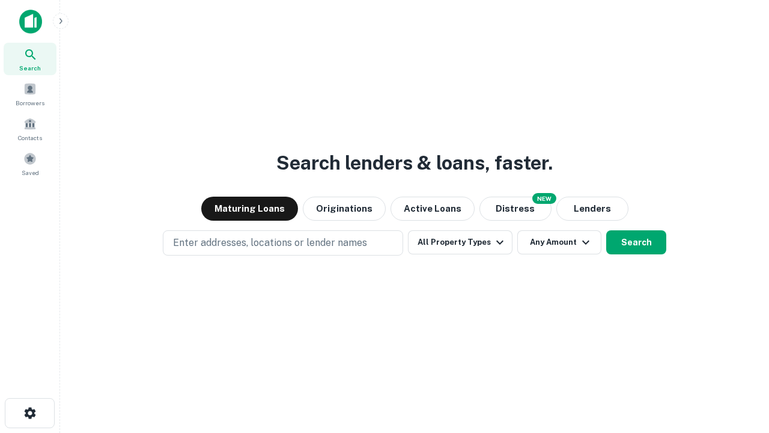  Describe the element at coordinates (270, 243) in the screenshot. I see `p: Enter addresses, locations or lender names` at that location.